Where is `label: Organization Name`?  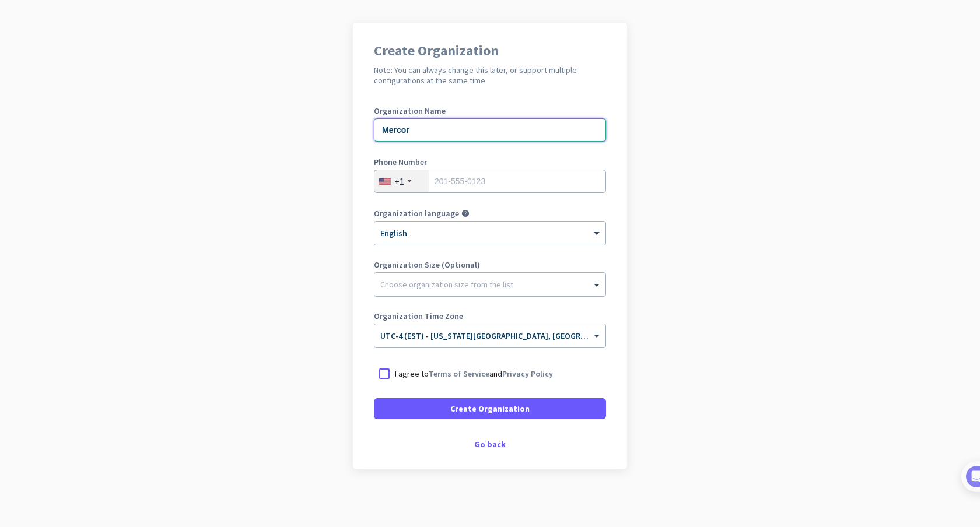 label: Organization Name is located at coordinates (490, 111).